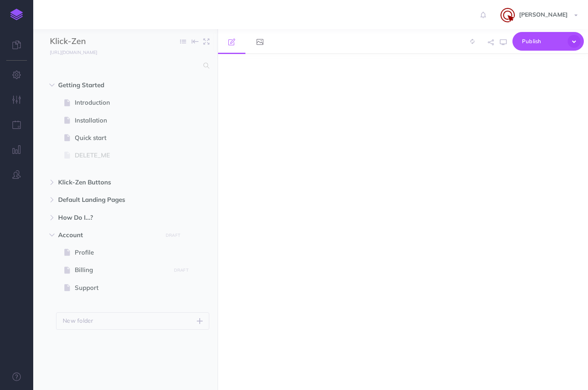 The height and width of the screenshot is (390, 588). I want to click on span: Klick-Zen Buttons, so click(107, 182).